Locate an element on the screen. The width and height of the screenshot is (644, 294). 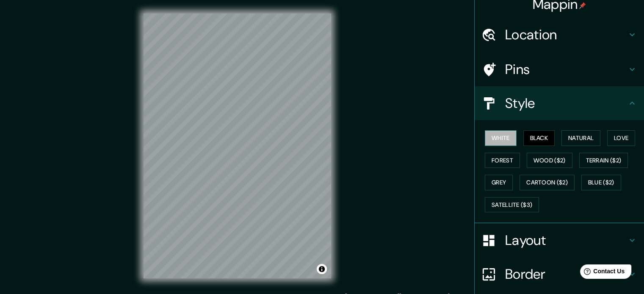
button: Love is located at coordinates (621, 138).